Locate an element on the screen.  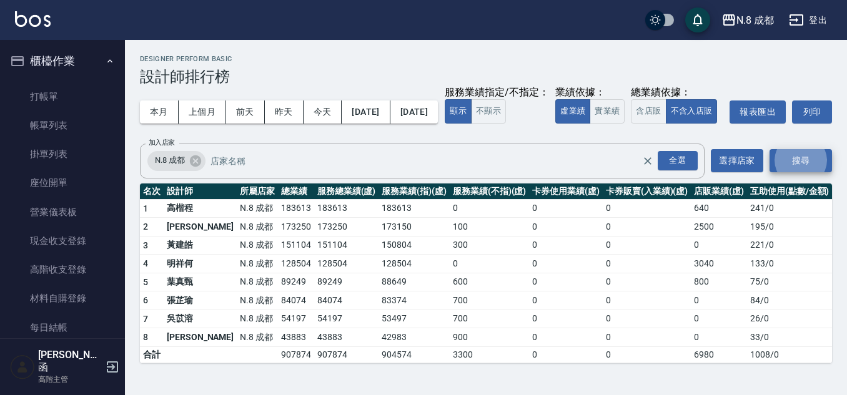
span: 7 is located at coordinates (146, 319).